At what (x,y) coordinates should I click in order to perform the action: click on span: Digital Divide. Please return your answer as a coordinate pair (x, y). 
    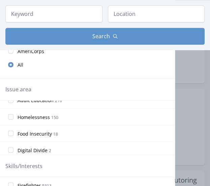
    Looking at the image, I should click on (32, 150).